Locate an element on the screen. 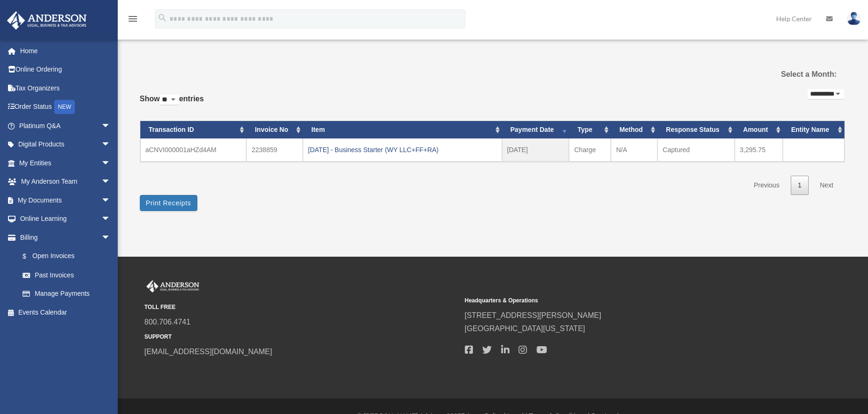 Image resolution: width=868 pixels, height=414 pixels. a: Manage Payments is located at coordinates (68, 294).